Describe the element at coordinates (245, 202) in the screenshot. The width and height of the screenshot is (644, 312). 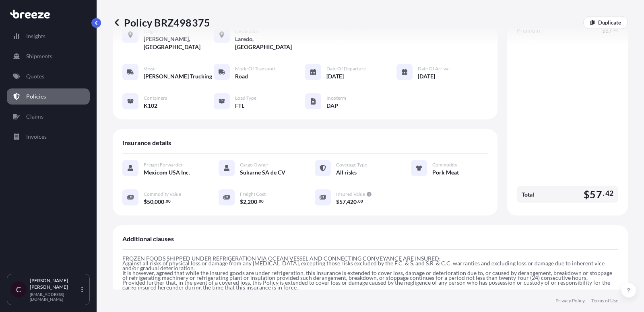
I see `span: 2` at that location.